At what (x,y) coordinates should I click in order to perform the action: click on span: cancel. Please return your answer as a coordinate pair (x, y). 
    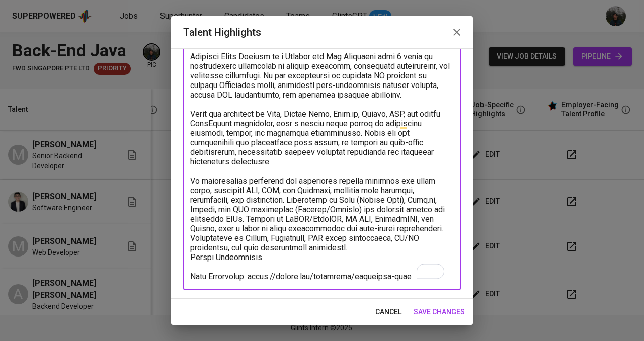
    Looking at the image, I should click on (388, 312).